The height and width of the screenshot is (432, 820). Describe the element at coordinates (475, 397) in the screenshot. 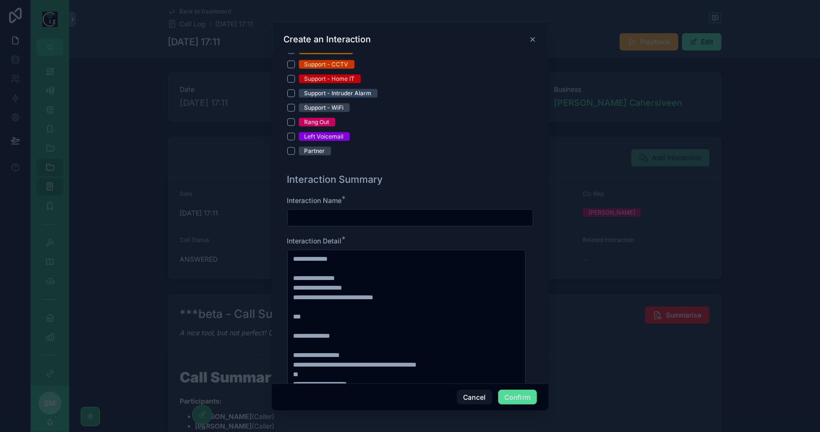

I see `button: Cancel` at that location.